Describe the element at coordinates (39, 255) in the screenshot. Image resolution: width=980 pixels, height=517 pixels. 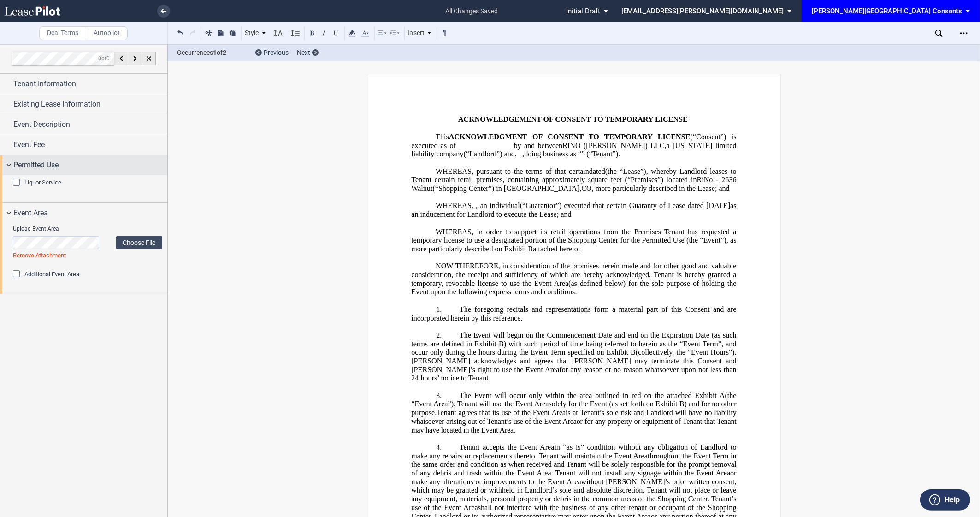
I see `a: Remove Attachment` at that location.